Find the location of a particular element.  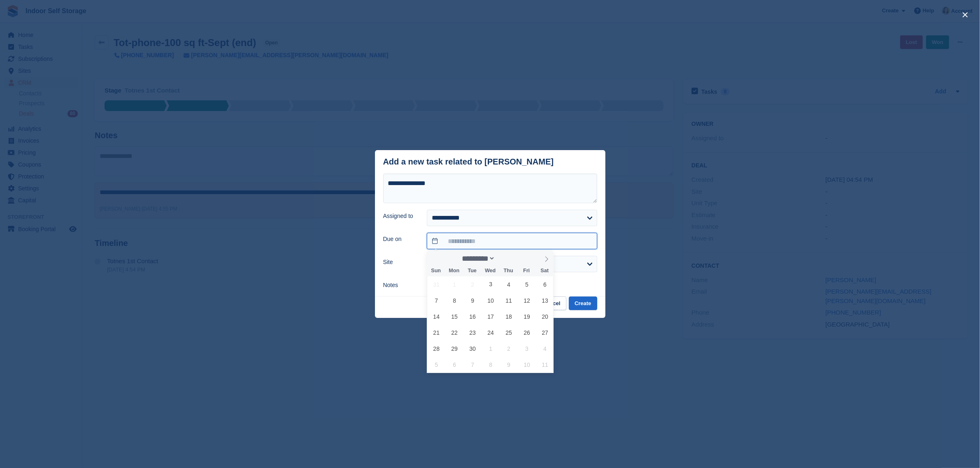

span: Sat is located at coordinates (545, 271).